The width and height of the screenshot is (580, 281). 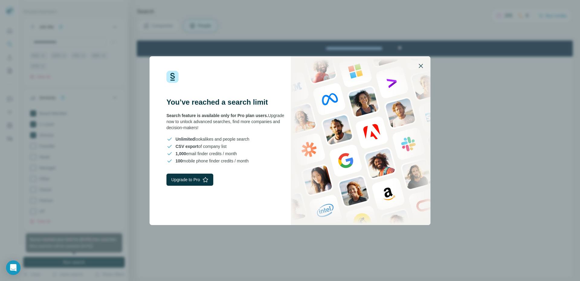 What do you see at coordinates (217, 8) in the screenshot?
I see `div: Upgrade plan for full access to Surfe` at bounding box center [217, 8].